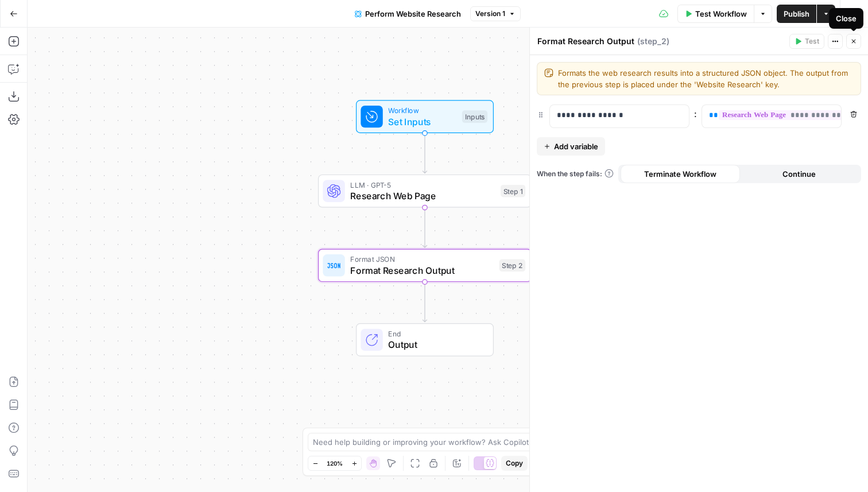 This screenshot has width=868, height=492. What do you see at coordinates (571, 146) in the screenshot?
I see `button: Add variable` at bounding box center [571, 146].